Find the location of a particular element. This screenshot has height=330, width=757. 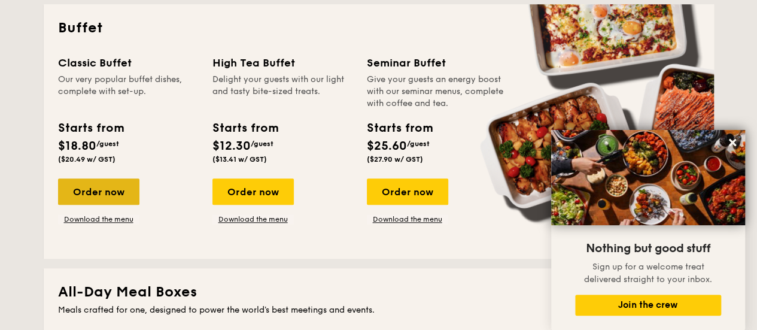

h2: Buffet is located at coordinates (379, 28).